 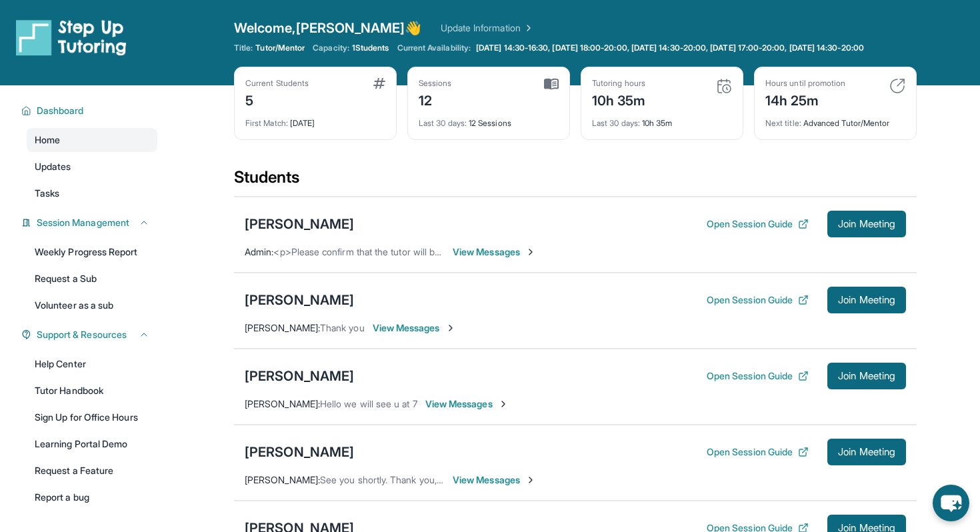 I want to click on span: Title:, so click(x=243, y=48).